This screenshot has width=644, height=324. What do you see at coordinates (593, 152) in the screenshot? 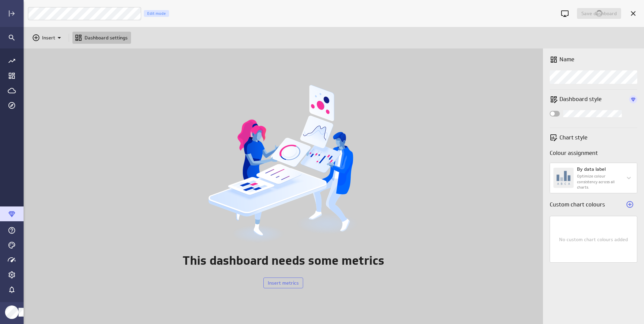
I see `p: Colour assignment` at bounding box center [593, 152].